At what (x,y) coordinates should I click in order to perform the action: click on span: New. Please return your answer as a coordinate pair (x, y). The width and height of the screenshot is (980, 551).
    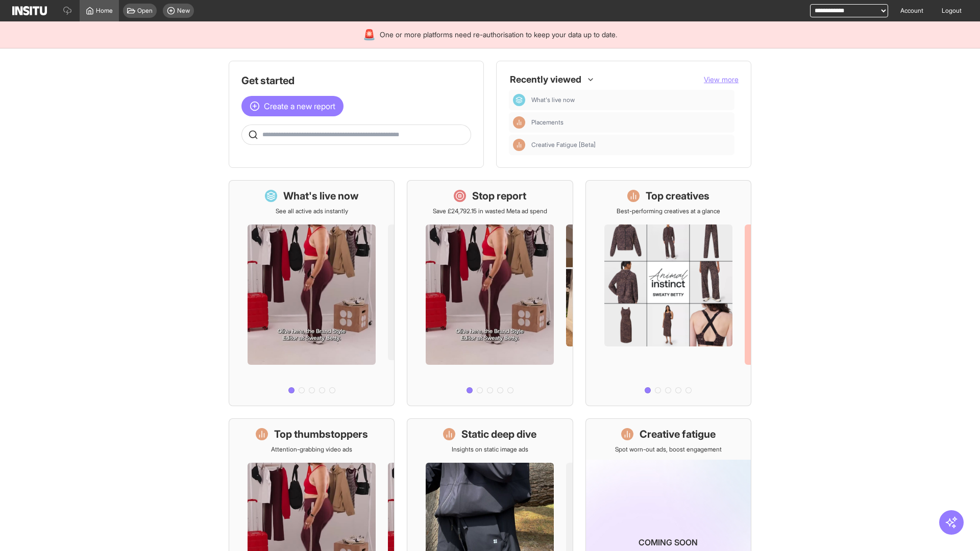
    Looking at the image, I should click on (183, 10).